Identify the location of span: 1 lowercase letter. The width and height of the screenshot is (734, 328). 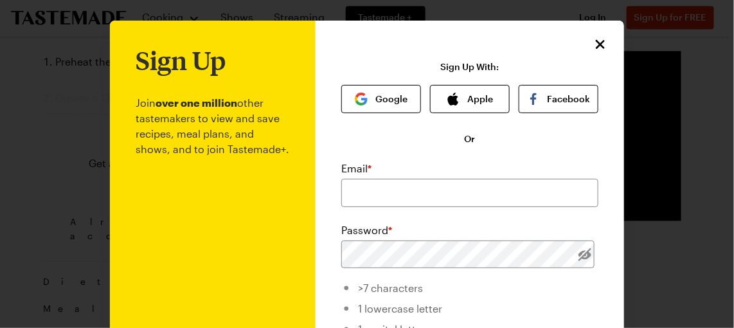
(400, 308).